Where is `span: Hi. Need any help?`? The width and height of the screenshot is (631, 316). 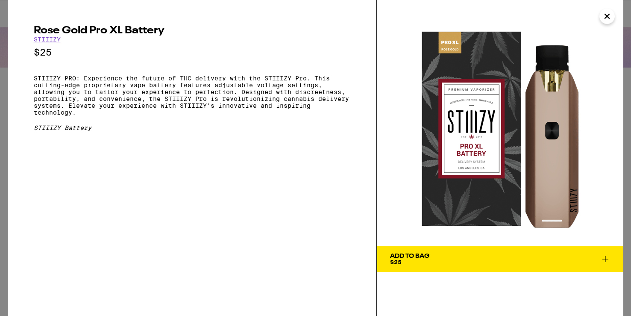 span: Hi. Need any help? is located at coordinates (33, 9).